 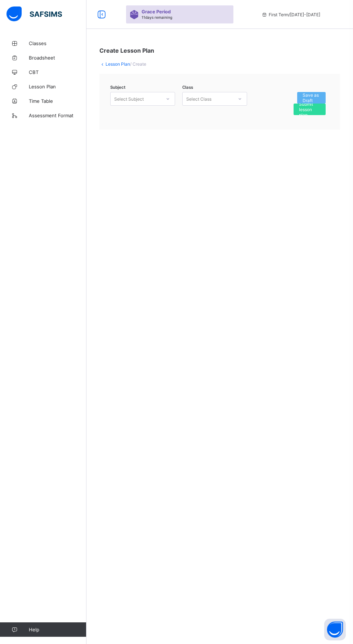 What do you see at coordinates (156, 12) in the screenshot?
I see `span: Grace Period` at bounding box center [156, 12].